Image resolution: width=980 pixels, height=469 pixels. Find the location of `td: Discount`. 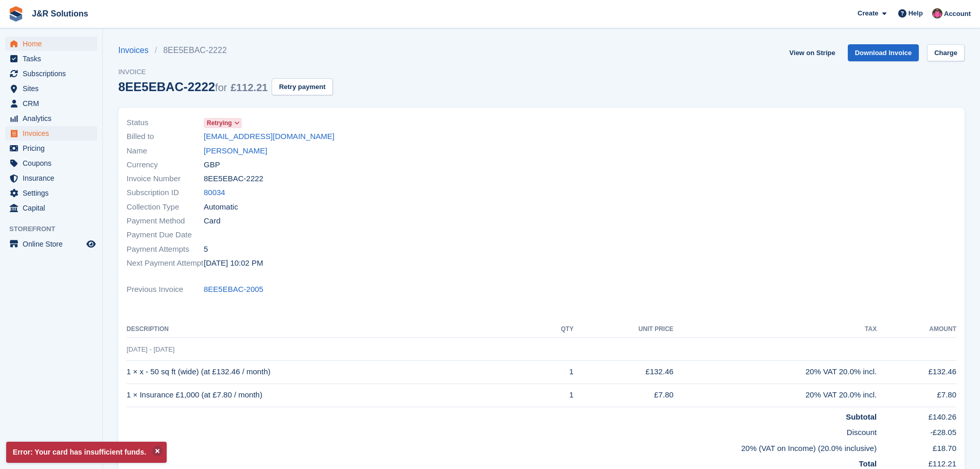

td: Discount is located at coordinates (502, 431).